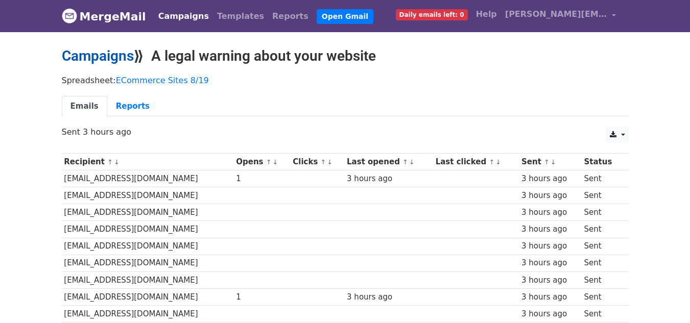 Image resolution: width=690 pixels, height=323 pixels. What do you see at coordinates (84, 106) in the screenshot?
I see `a: Emails` at bounding box center [84, 106].